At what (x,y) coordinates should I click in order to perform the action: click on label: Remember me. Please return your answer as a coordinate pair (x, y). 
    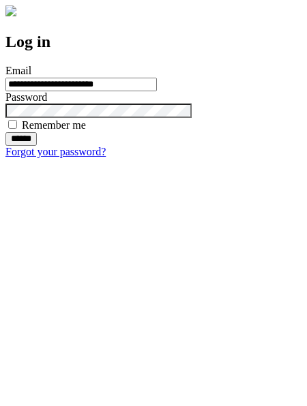
    Looking at the image, I should click on (54, 125).